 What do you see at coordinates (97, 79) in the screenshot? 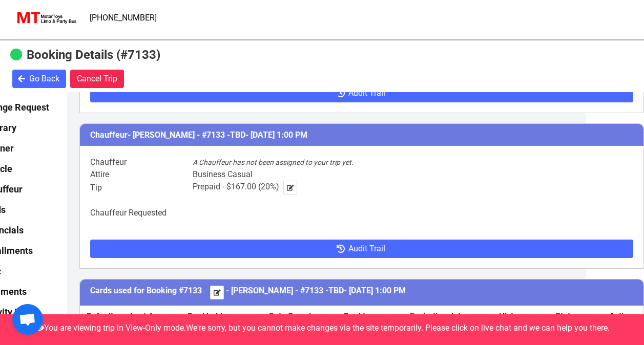
I see `span: Cancel Trip` at bounding box center [97, 79].